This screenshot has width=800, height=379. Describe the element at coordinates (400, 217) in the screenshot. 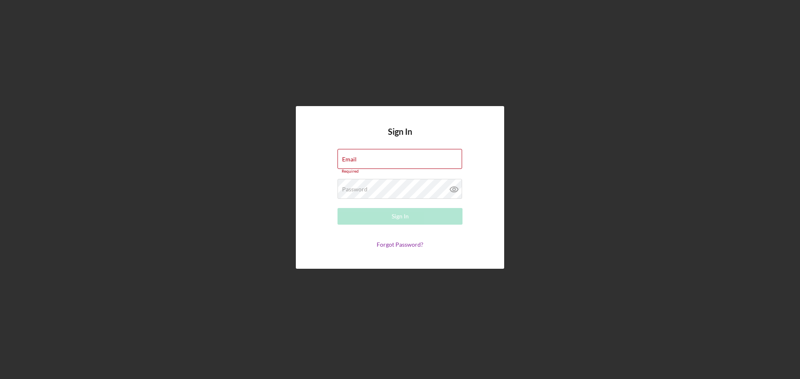

I see `div: Sign In` at that location.